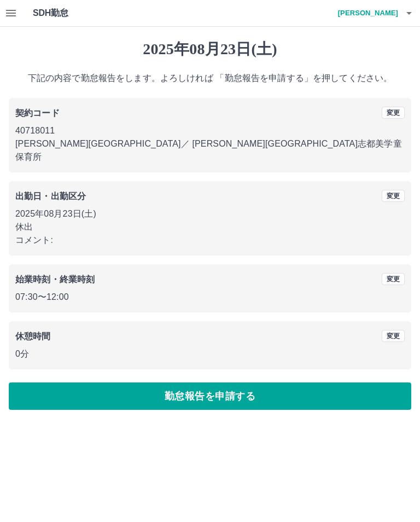  What do you see at coordinates (210, 214) in the screenshot?
I see `p: 2025年08月23日(土)` at bounding box center [210, 214].